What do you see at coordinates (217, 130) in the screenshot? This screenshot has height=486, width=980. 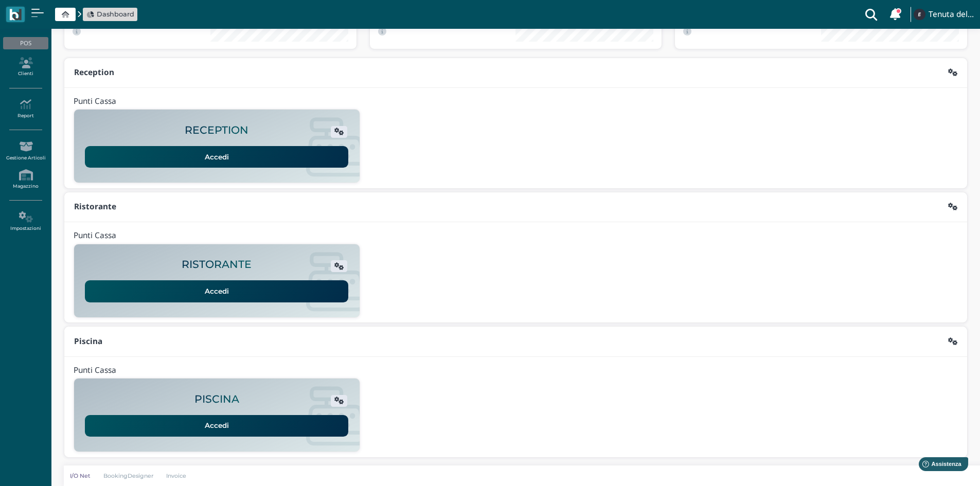 I see `h2: RECEPTION` at bounding box center [217, 130].